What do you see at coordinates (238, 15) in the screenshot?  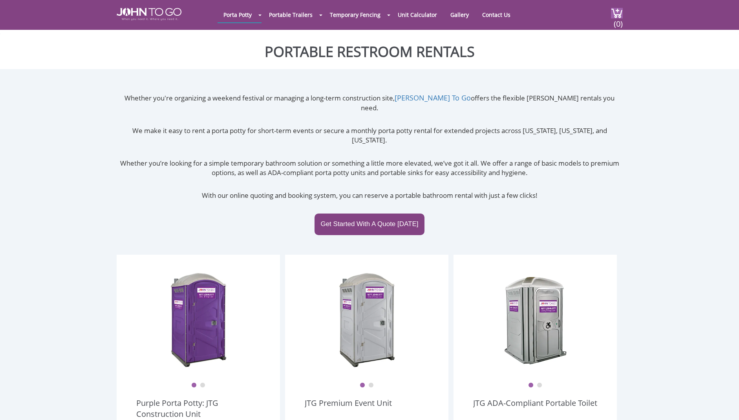 I see `a: Porta Potty` at bounding box center [238, 15].